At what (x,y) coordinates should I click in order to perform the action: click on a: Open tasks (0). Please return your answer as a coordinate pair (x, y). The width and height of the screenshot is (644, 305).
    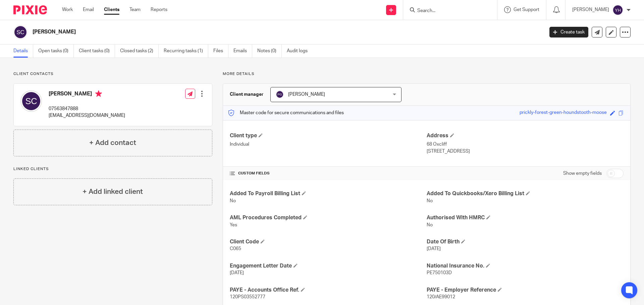
    Looking at the image, I should click on (56, 51).